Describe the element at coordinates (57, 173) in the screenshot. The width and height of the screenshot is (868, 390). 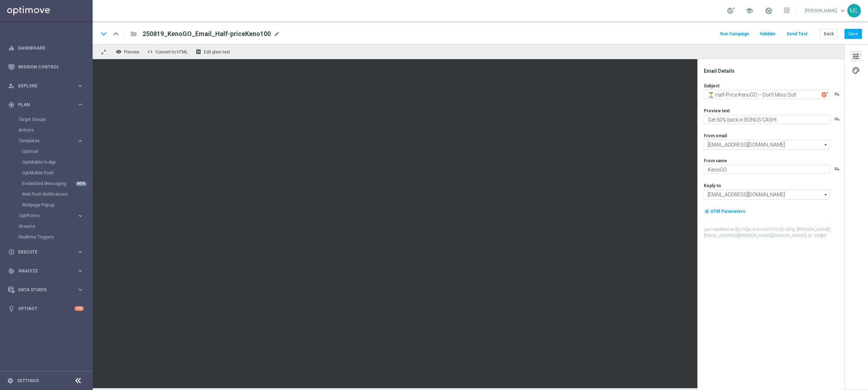
I see `div: OptiMobile Push` at that location.